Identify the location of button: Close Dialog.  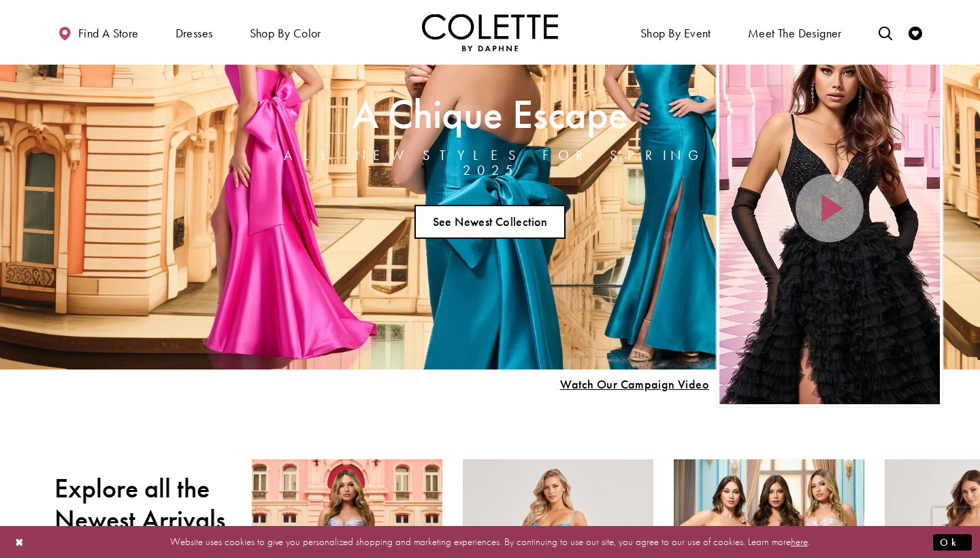
(20, 542).